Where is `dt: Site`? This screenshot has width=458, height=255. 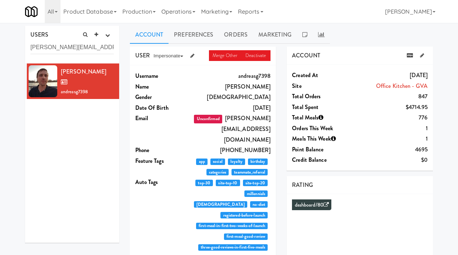
dt: Site is located at coordinates (319, 86).